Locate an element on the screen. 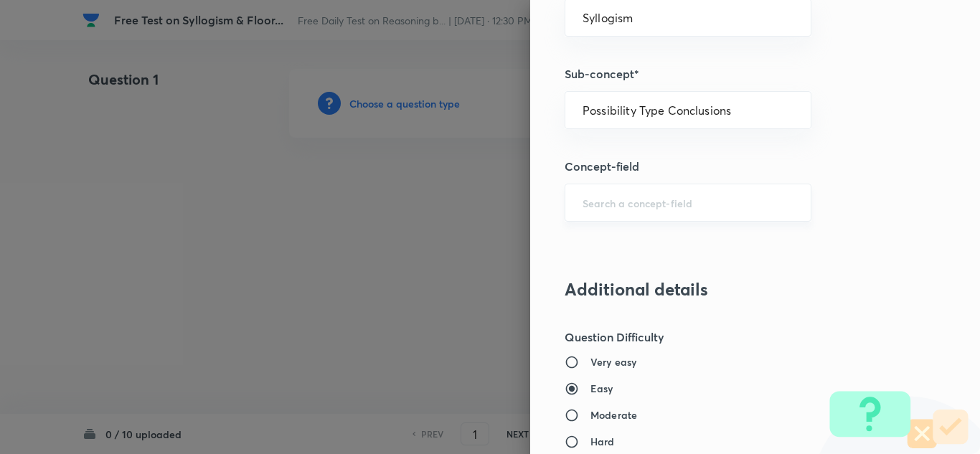 The height and width of the screenshot is (454, 980). h6: Moderate is located at coordinates (614, 415).